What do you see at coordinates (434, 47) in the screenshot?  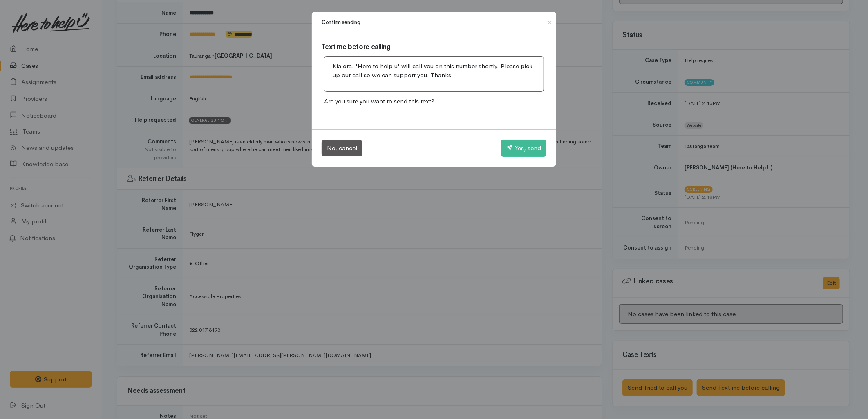 I see `h3: Text me before calling` at bounding box center [434, 47].